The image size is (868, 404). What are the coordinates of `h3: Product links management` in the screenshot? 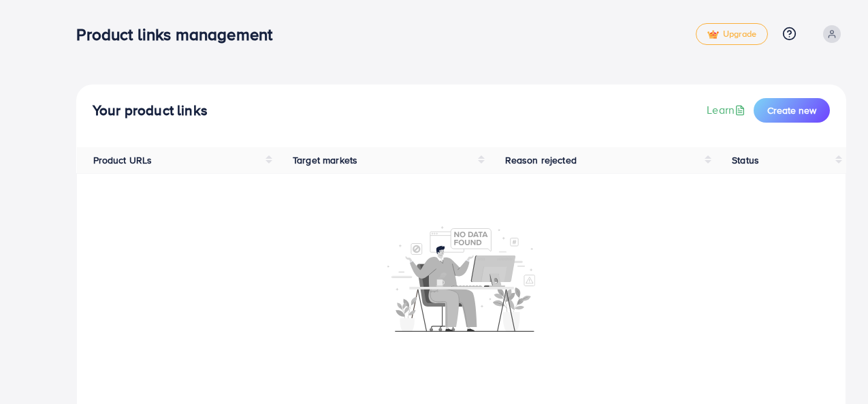 It's located at (180, 34).